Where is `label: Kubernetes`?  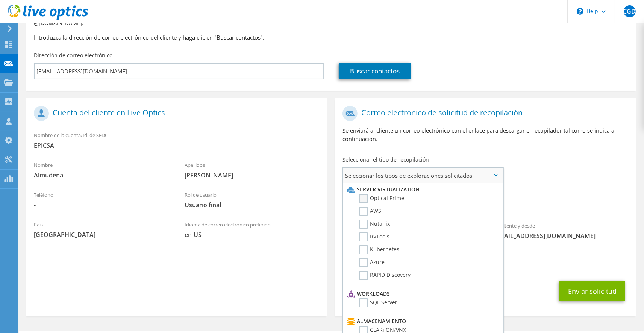
label: Kubernetes is located at coordinates (379, 250).